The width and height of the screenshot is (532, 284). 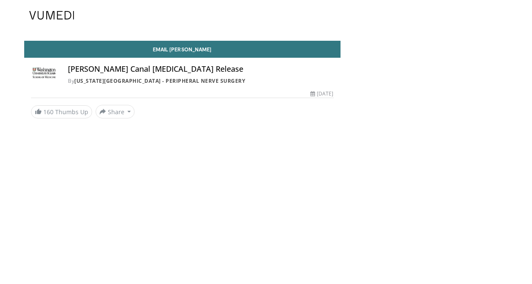 I want to click on button: Share, so click(x=115, y=112).